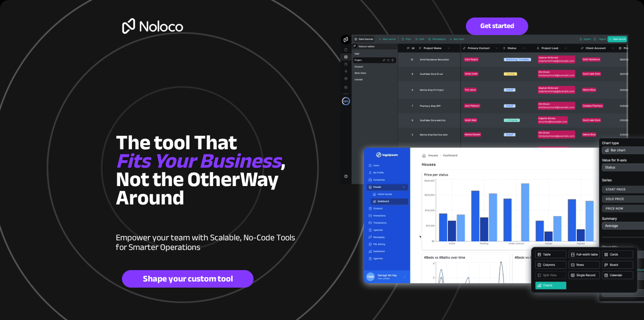  Describe the element at coordinates (220, 180) in the screenshot. I see `span: ther` at that location.